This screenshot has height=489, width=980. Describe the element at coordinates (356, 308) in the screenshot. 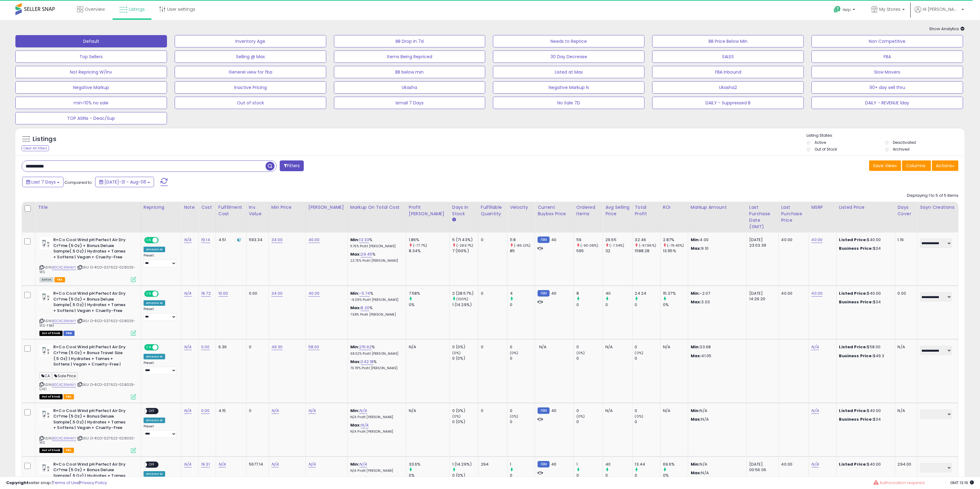

I see `b: Max:` at that location.